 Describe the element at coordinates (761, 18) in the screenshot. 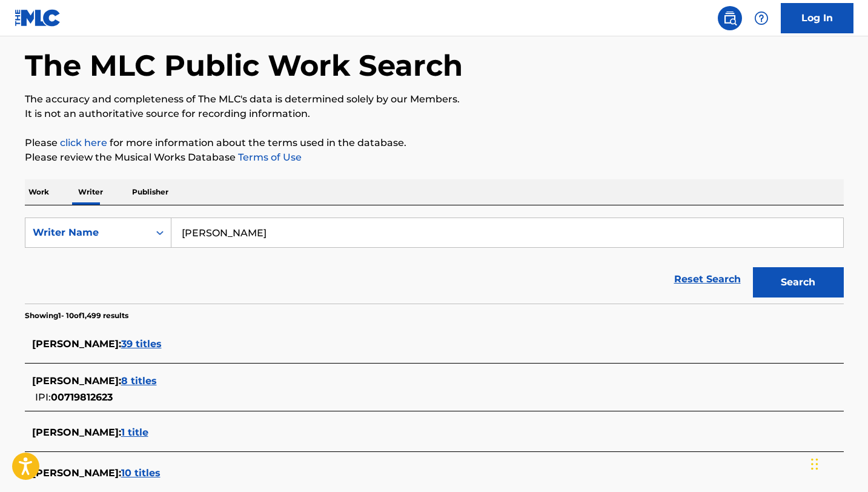

I see `div: Help` at that location.